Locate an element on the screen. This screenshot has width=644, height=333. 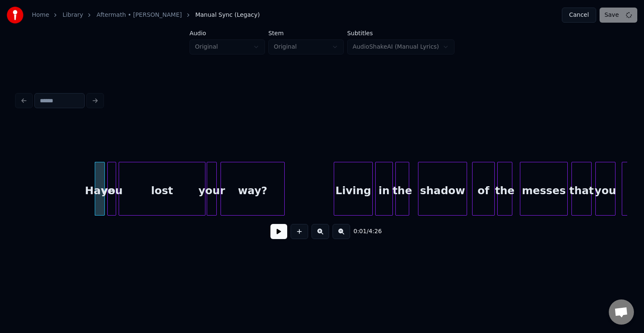
label: Subtitles is located at coordinates (401, 33).